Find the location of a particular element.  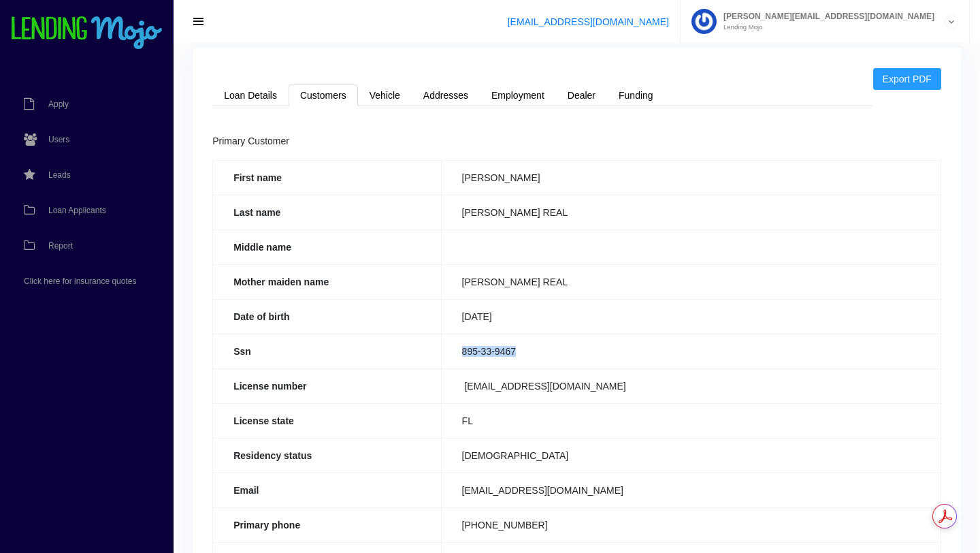

a: Dealer is located at coordinates (582, 95).